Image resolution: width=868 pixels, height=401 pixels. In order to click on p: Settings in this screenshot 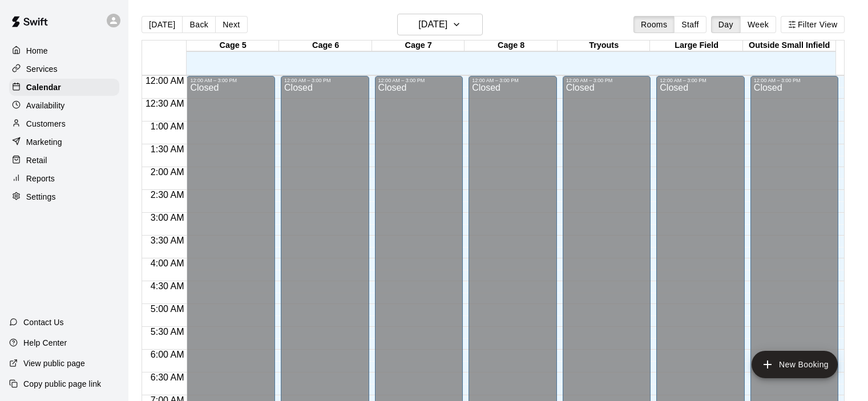, I will do `click(41, 197)`.